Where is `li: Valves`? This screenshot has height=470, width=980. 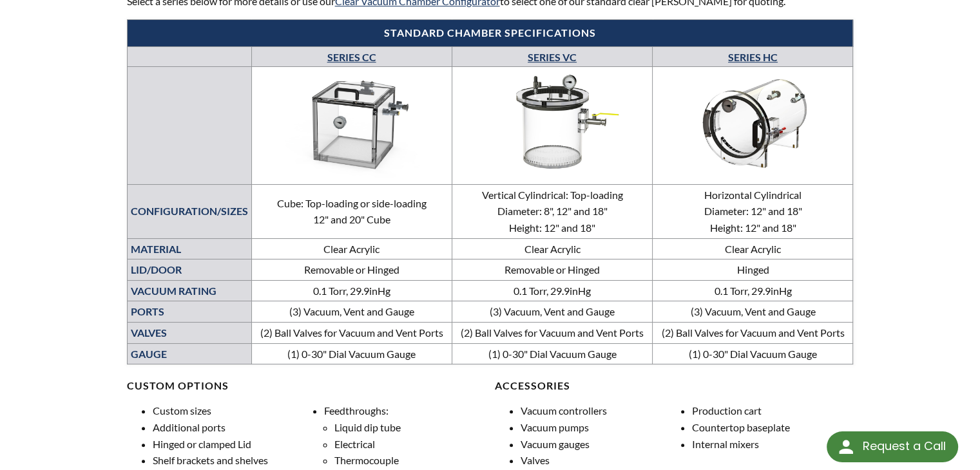
li: Valves is located at coordinates (601, 461).